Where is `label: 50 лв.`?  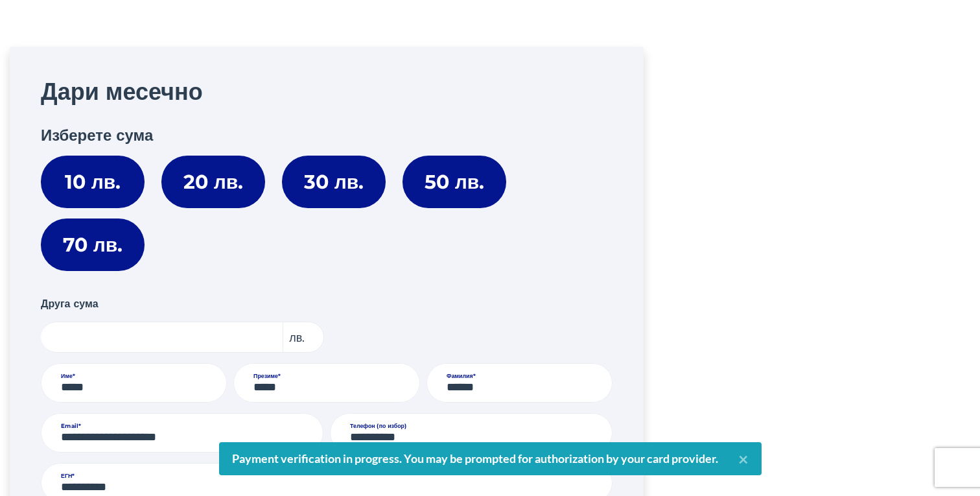 label: 50 лв. is located at coordinates (454, 182).